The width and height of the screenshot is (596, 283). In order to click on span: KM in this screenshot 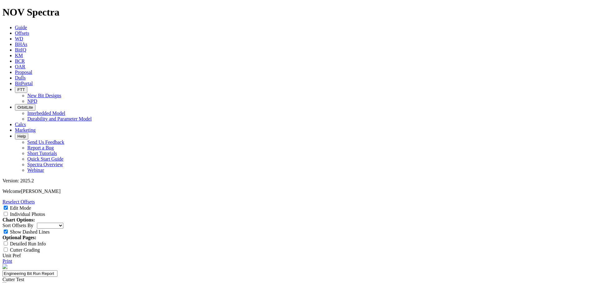, I will do `click(19, 55)`.